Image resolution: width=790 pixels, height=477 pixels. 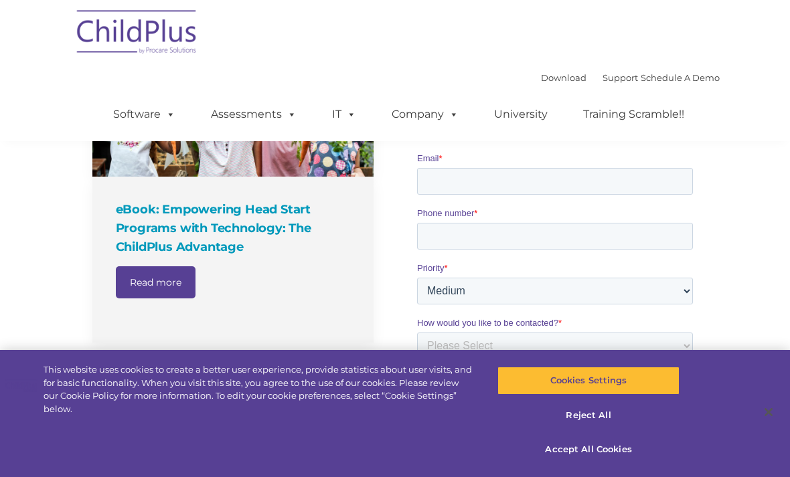 I want to click on a: Assessments, so click(x=254, y=114).